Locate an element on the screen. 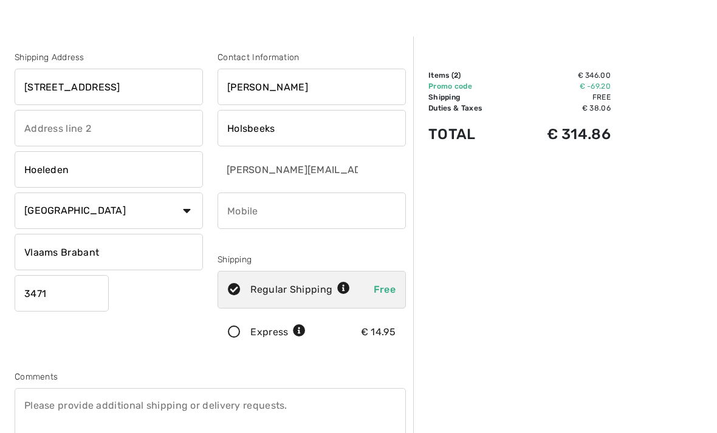  input: First name is located at coordinates (312, 87).